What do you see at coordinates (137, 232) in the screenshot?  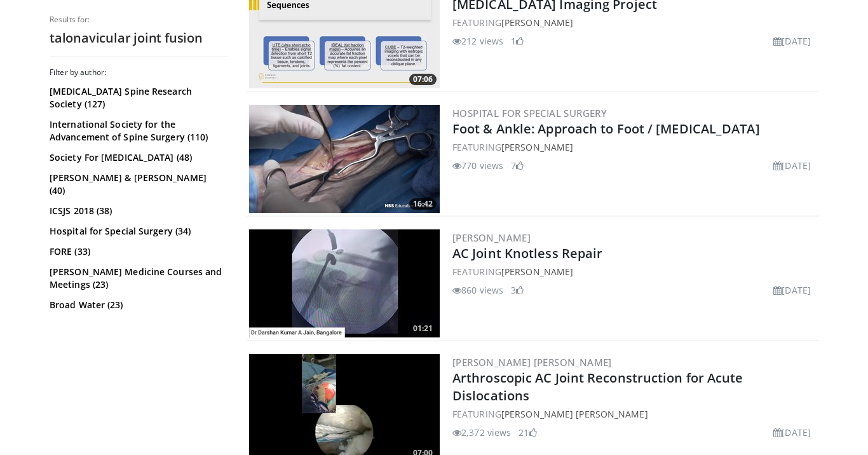 I see `a: Hospital for Special Surgery (34)` at bounding box center [137, 232].